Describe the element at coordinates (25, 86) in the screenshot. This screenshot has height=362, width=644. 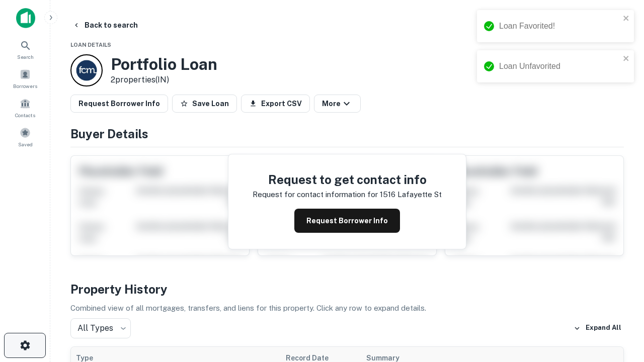
I see `span: Borrowers` at that location.